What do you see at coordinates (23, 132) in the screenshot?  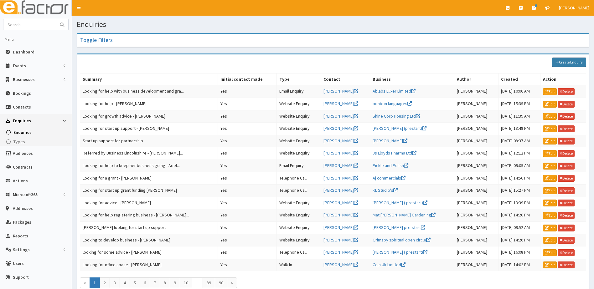 I see `span: Enquiries` at bounding box center [23, 132].